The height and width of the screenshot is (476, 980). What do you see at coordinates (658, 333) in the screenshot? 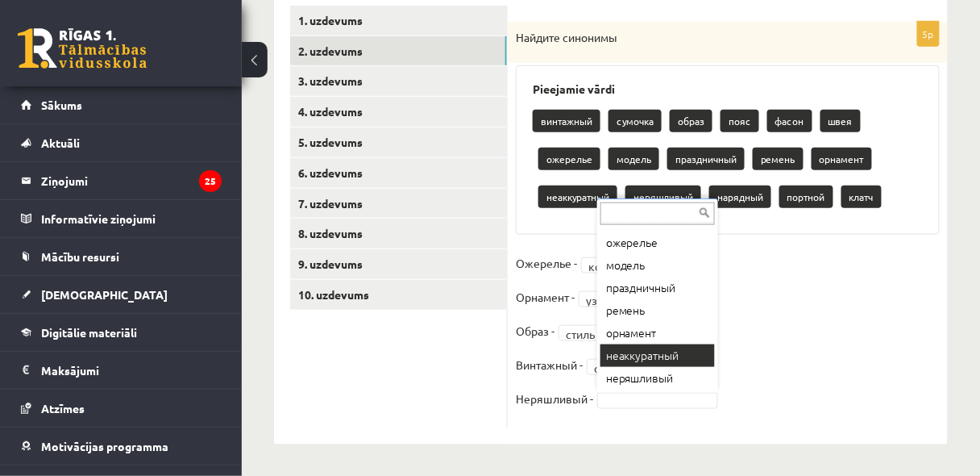
I see `div: орнамент` at bounding box center [658, 333].